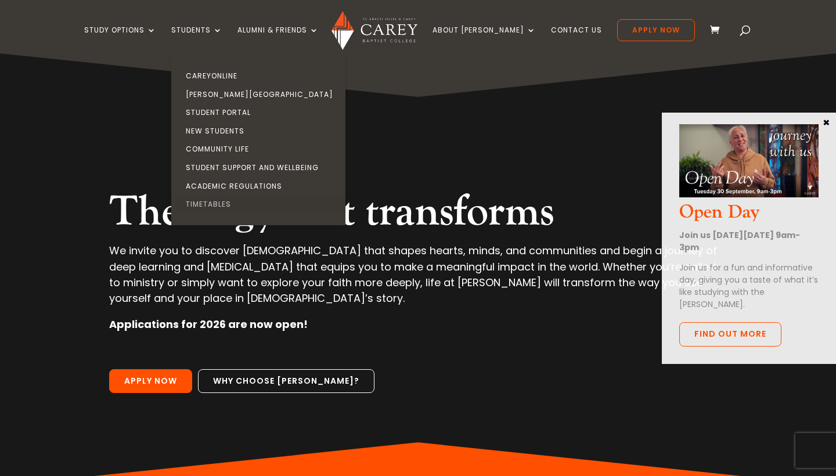 Image resolution: width=836 pixels, height=476 pixels. What do you see at coordinates (749, 161) in the screenshot?
I see `img: Open Day Oct 2025` at bounding box center [749, 161].